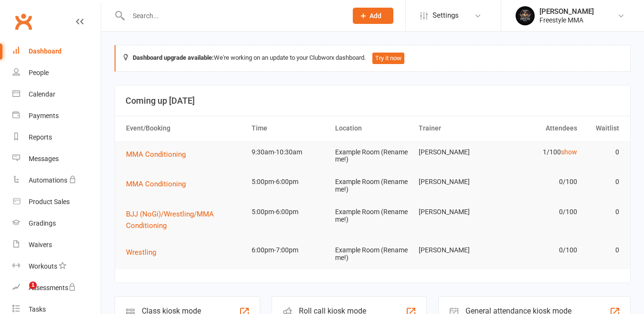 The image size is (644, 314). I want to click on th: Attendees, so click(539, 128).